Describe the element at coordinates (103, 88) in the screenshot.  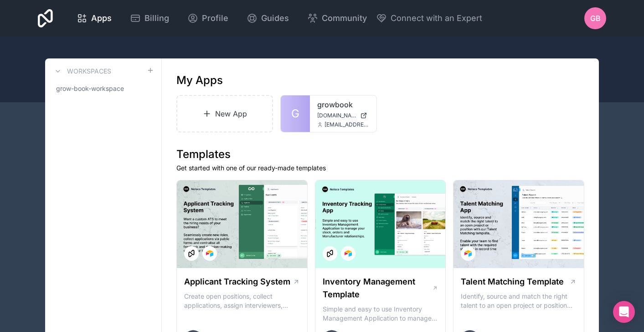
I see `a: grow-book-workspace` at that location.